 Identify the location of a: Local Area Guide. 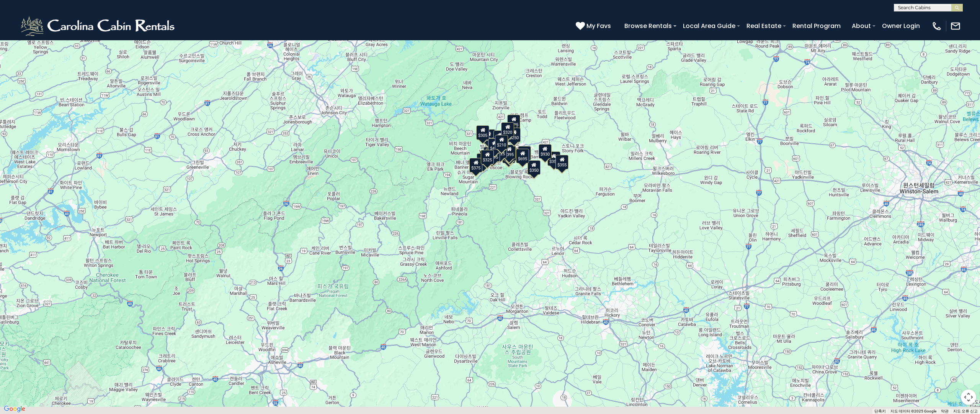
(709, 26).